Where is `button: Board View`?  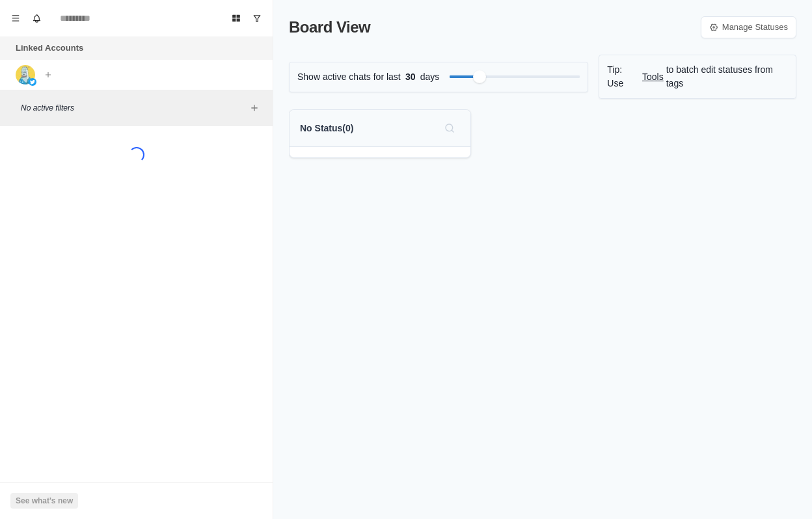 button: Board View is located at coordinates (236, 18).